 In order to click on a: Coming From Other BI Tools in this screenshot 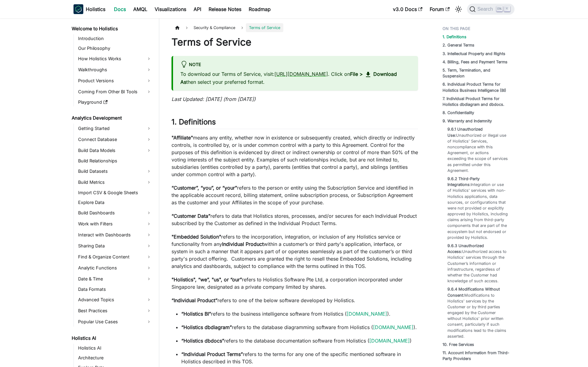, I will do `click(115, 92)`.